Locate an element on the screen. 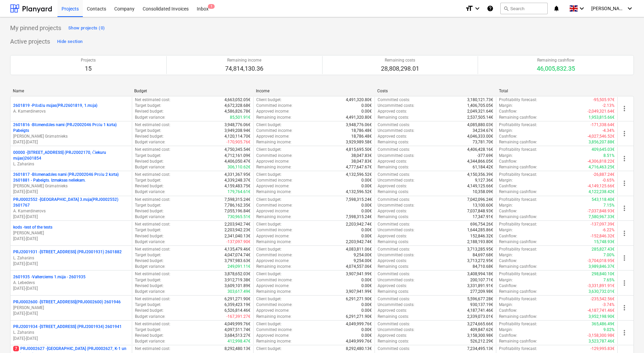  p: 85,501.91€ is located at coordinates (240, 117).